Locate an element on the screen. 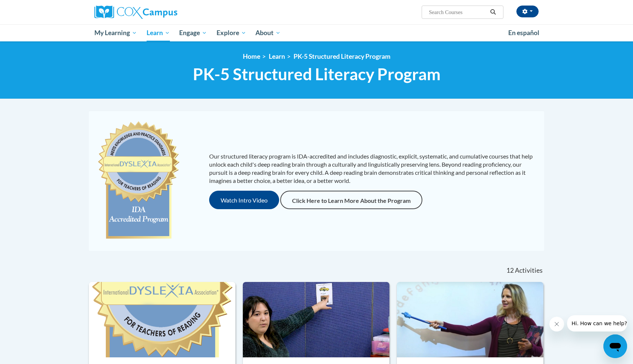 The image size is (633, 364). p: Our structured literacy program is IDA-accredited and includes diagnostic, explicit, systematic, ... is located at coordinates (373, 168).